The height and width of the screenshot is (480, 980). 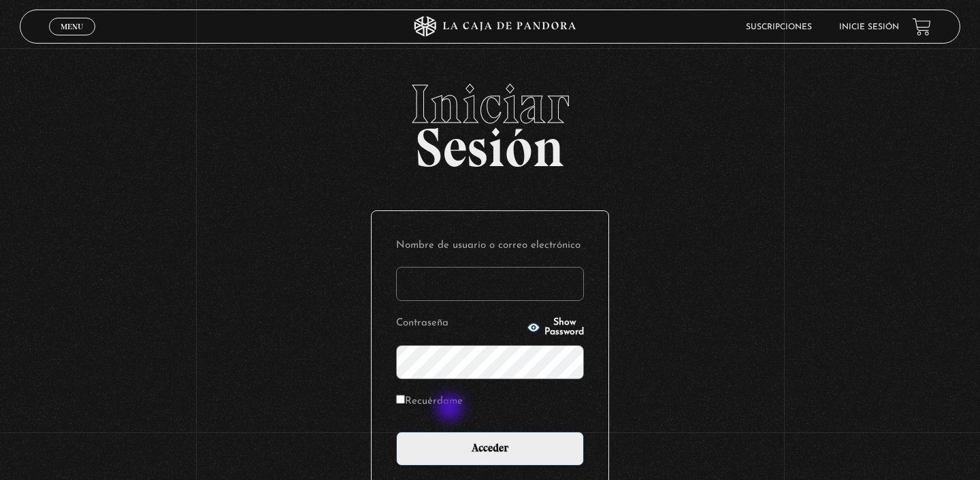 What do you see at coordinates (429, 402) in the screenshot?
I see `label: Recuérdame` at bounding box center [429, 402].